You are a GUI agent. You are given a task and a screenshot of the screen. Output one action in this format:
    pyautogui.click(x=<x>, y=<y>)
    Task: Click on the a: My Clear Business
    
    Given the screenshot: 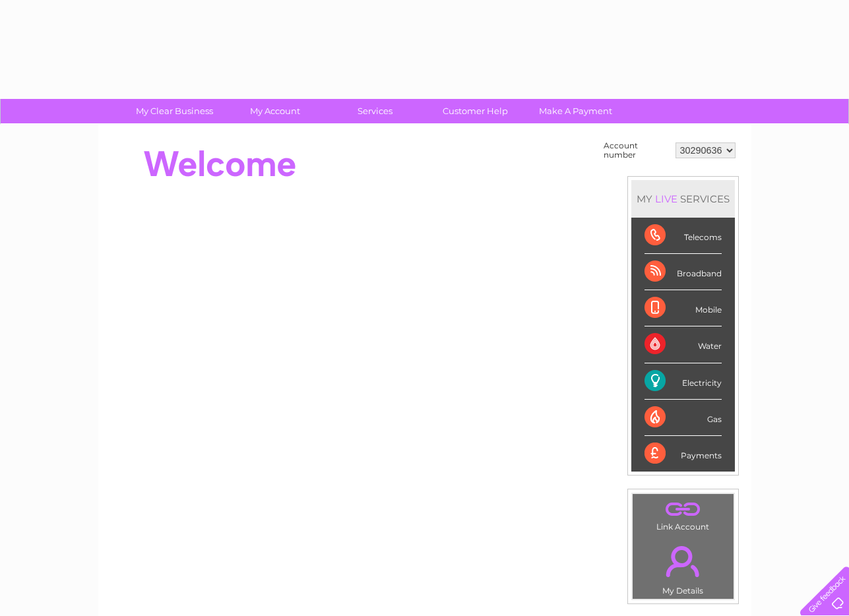 What is the action you would take?
    pyautogui.click(x=174, y=110)
    